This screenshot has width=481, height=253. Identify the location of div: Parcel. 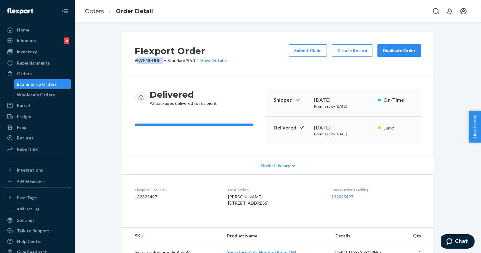
(23, 105).